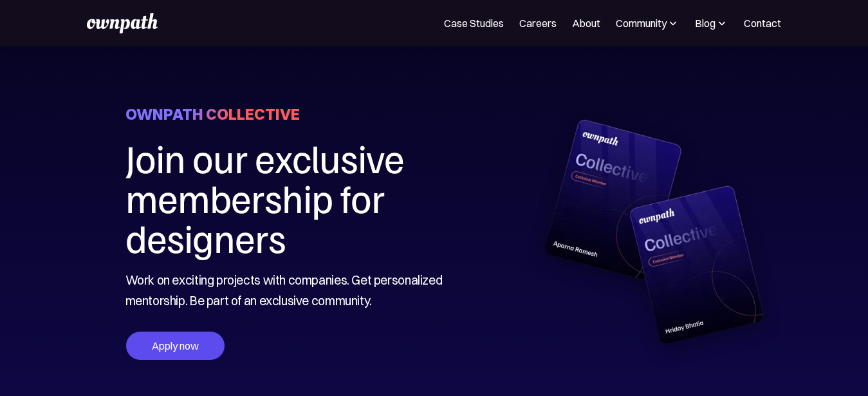 Image resolution: width=868 pixels, height=396 pixels. What do you see at coordinates (538, 23) in the screenshot?
I see `a: Careers` at bounding box center [538, 23].